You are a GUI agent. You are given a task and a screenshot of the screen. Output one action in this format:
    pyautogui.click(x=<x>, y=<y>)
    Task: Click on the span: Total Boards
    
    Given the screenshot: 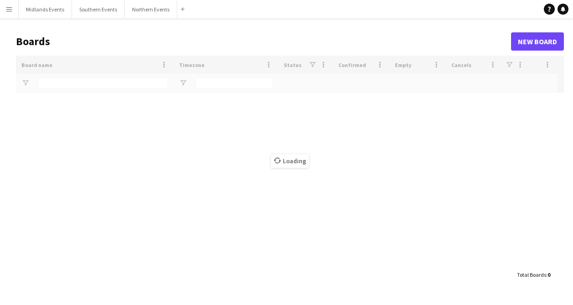 What is the action you would take?
    pyautogui.click(x=531, y=274)
    